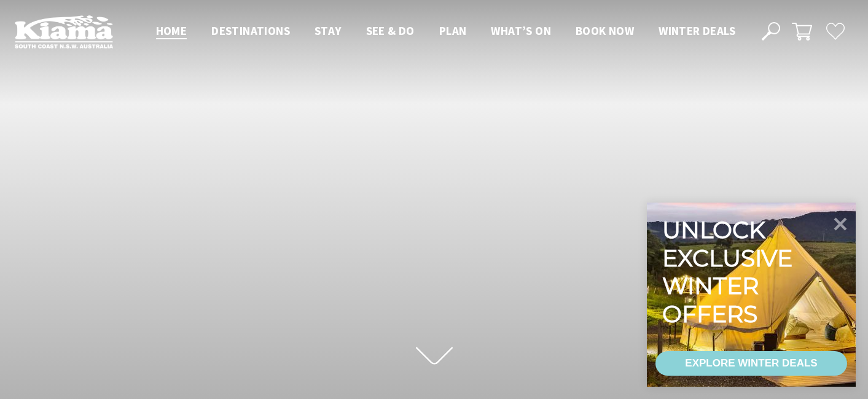  Describe the element at coordinates (328, 31) in the screenshot. I see `span: Stay` at that location.